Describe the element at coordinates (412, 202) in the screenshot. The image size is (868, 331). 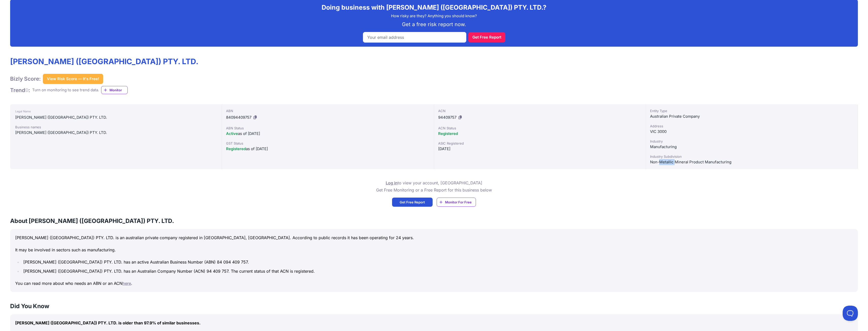
I see `span: Get Free Report` at that location.